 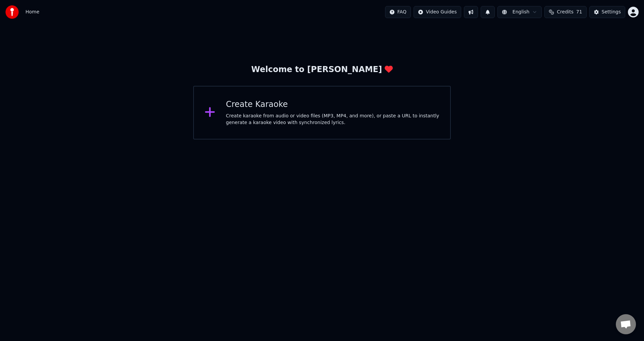 I want to click on span: Credits, so click(x=565, y=12).